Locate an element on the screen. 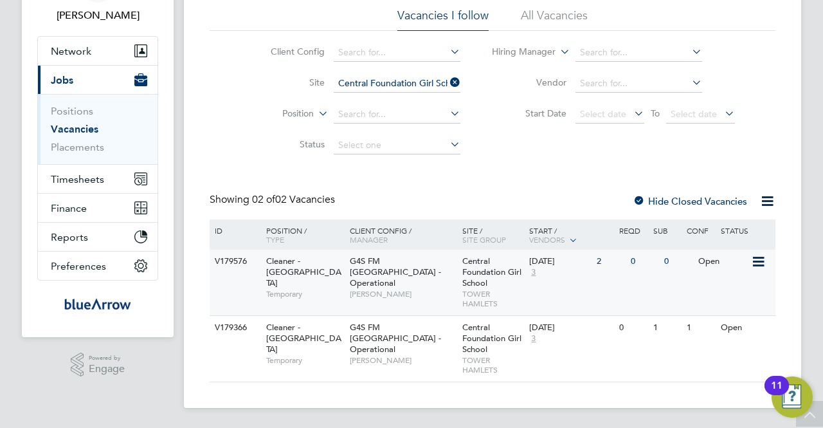 This screenshot has height=428, width=823. a: Powered byEngage is located at coordinates (98, 365).